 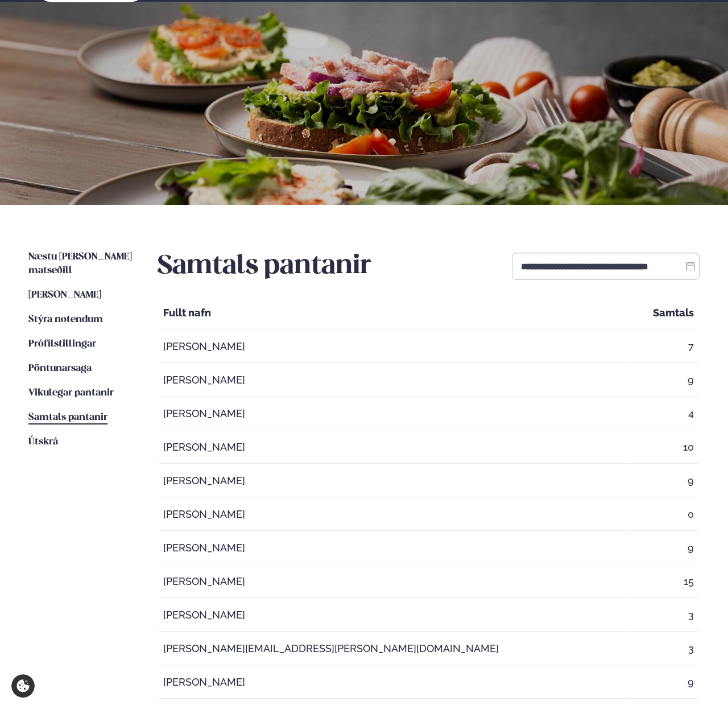 What do you see at coordinates (60, 369) in the screenshot?
I see `a: Pöntunarsaga` at bounding box center [60, 369].